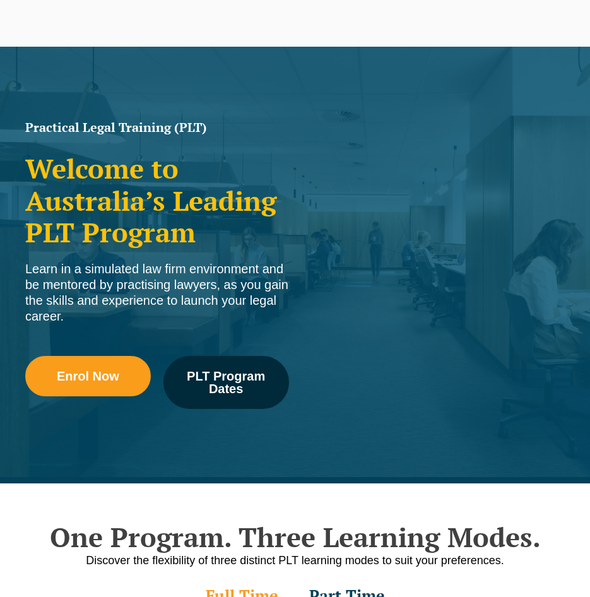 This screenshot has height=597, width=590. Describe the element at coordinates (157, 200) in the screenshot. I see `h2: Welcome to Australia’s Leading PLT Program` at that location.